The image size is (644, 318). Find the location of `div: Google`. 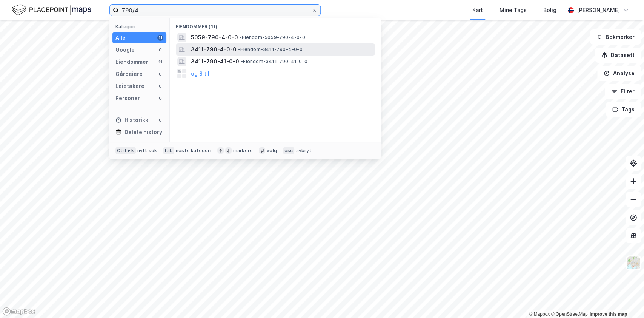

div: Google is located at coordinates (125, 50).